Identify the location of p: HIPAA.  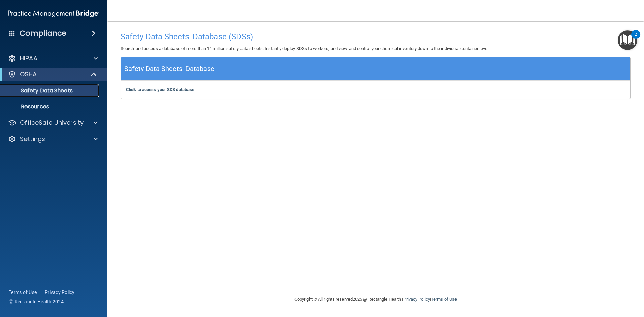
(28, 58).